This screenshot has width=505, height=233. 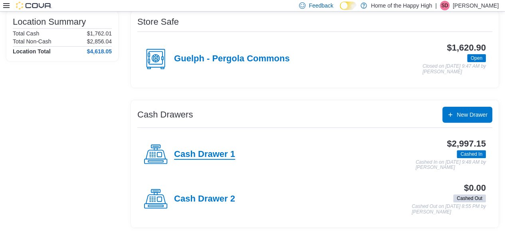 I want to click on span: SD, so click(x=444, y=6).